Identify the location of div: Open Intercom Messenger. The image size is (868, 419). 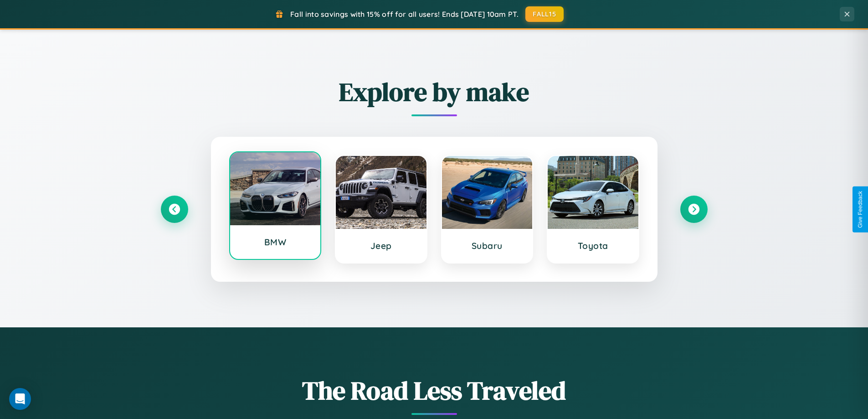
(20, 399).